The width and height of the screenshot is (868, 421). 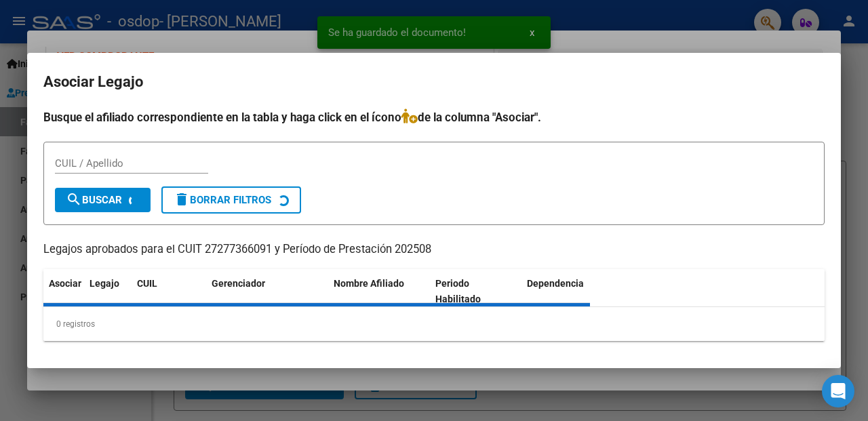 What do you see at coordinates (572, 291) in the screenshot?
I see `datatable-header-cell: Dependencia` at bounding box center [572, 291].